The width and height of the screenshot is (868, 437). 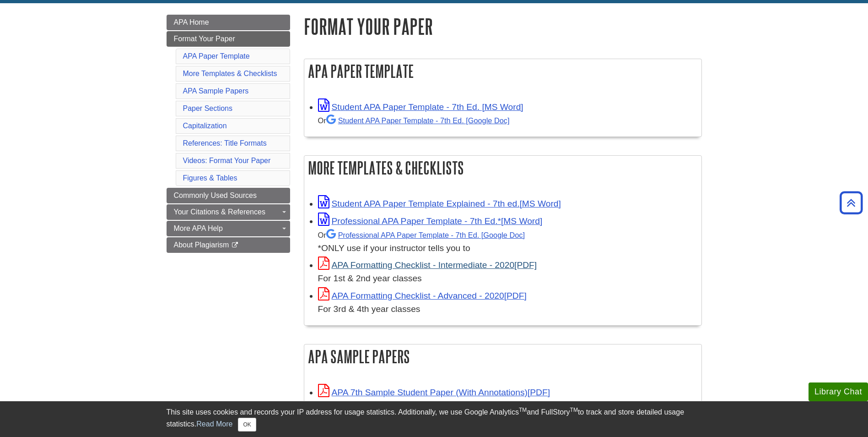 What do you see at coordinates (508, 278) in the screenshot?
I see `div: For 1st & 2nd year classes` at bounding box center [508, 278].